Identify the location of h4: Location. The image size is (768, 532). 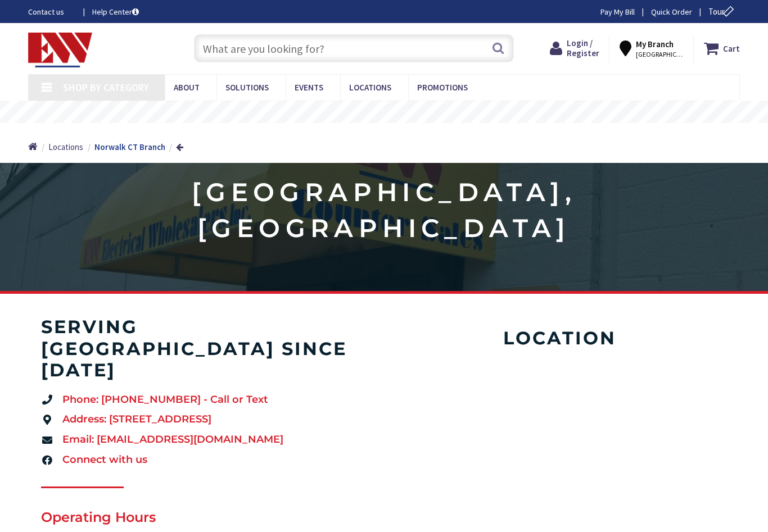
(560, 338).